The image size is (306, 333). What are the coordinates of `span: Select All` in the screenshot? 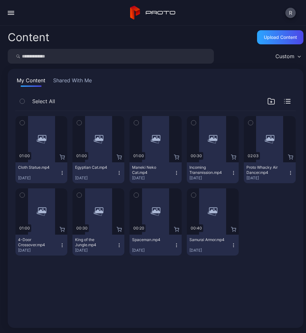 It's located at (43, 101).